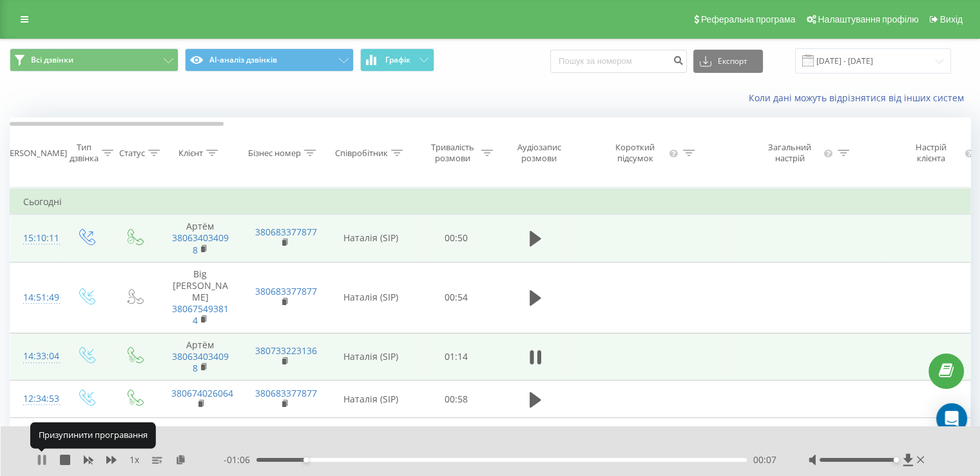 This screenshot has height=476, width=980. What do you see at coordinates (635, 153) in the screenshot?
I see `div: Короткий підсумок` at bounding box center [635, 153].